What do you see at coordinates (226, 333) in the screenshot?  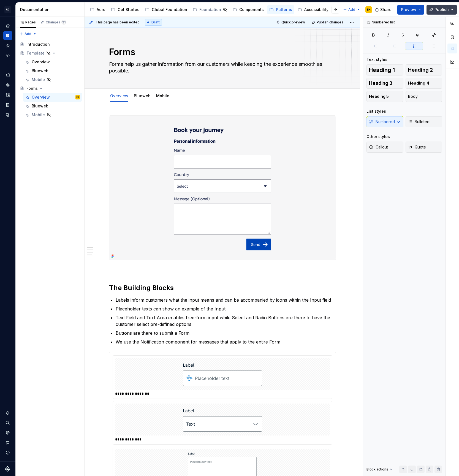 I see `p: Buttons are there to submit a Form` at bounding box center [226, 333].